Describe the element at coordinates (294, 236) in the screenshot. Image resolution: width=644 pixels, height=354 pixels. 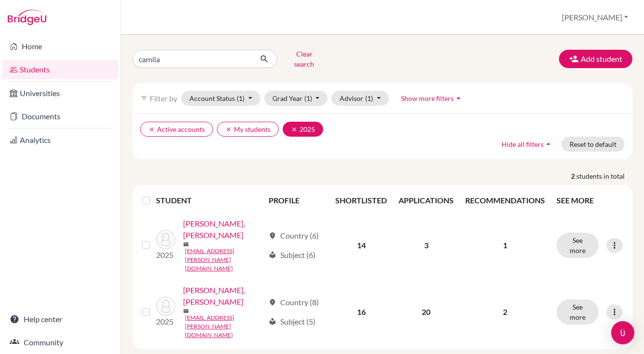
I see `div: Country (6)` at that location.